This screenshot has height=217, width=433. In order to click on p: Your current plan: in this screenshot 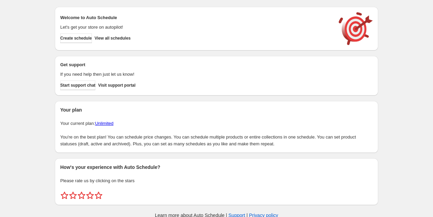, I will do `click(217, 123)`.